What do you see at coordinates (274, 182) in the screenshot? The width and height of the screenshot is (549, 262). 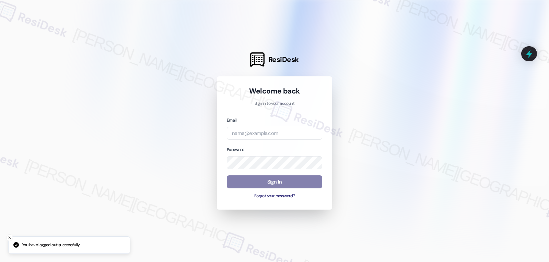 I see `button: Sign In` at bounding box center [274, 182].